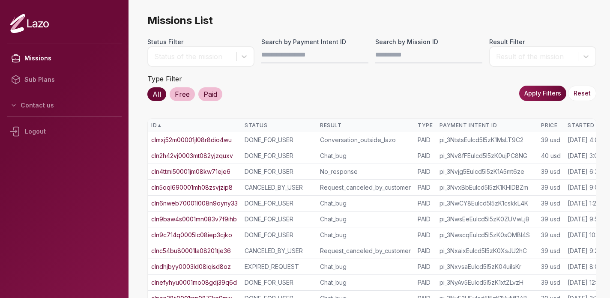 Image resolution: width=610 pixels, height=298 pixels. What do you see at coordinates (279, 267) in the screenshot?
I see `div: EXPIRED_REQUEST` at bounding box center [279, 267].